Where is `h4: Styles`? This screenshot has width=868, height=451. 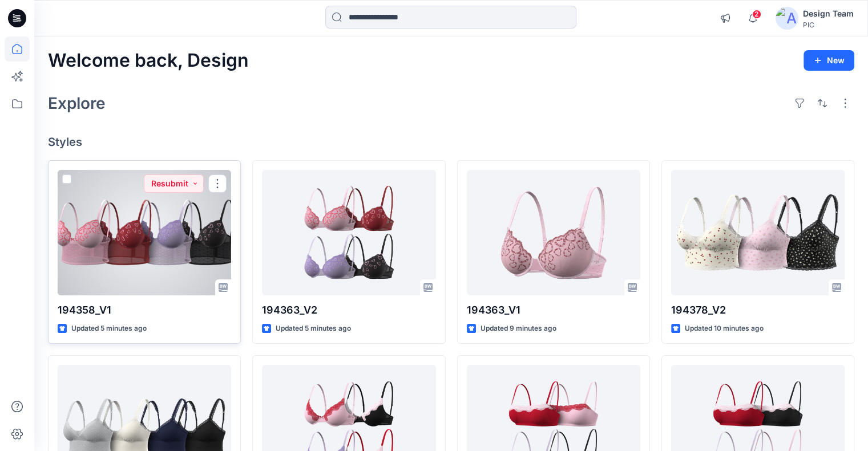
h4: Styles is located at coordinates (451, 142).